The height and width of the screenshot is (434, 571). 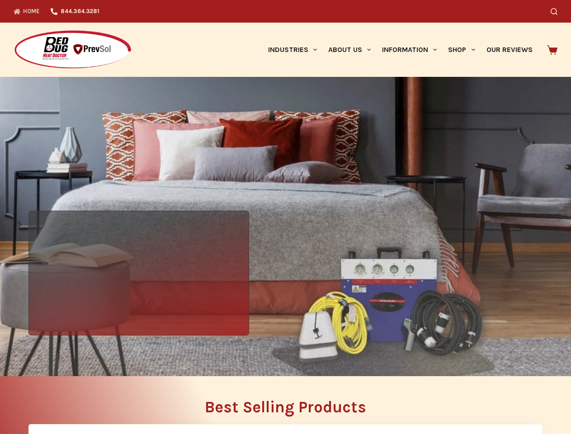 I want to click on nav: Primary, so click(x=400, y=50).